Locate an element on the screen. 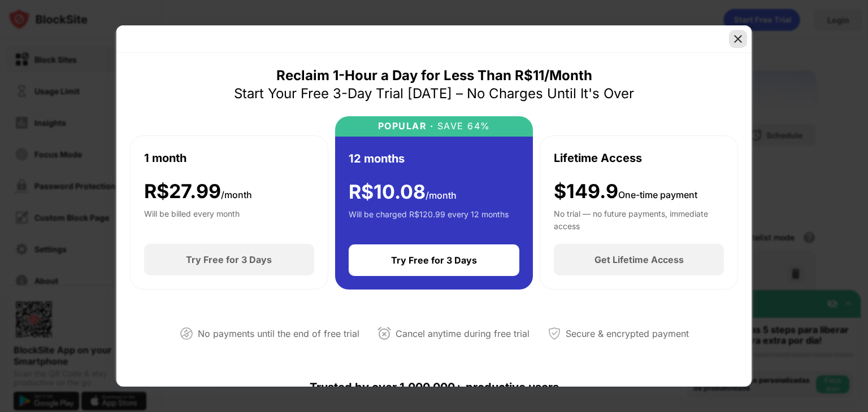  div: $149.9 is located at coordinates (626, 191).